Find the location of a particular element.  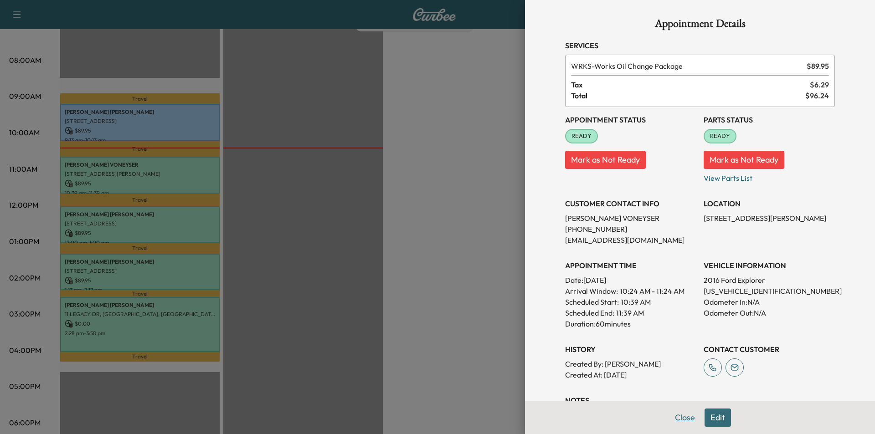

p: Duration: 60 minutes is located at coordinates (631, 324).